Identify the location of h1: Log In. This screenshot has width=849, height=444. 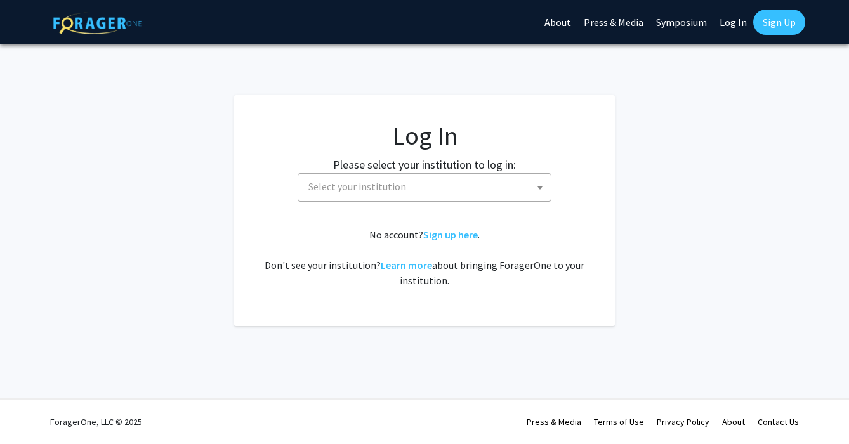
(424, 136).